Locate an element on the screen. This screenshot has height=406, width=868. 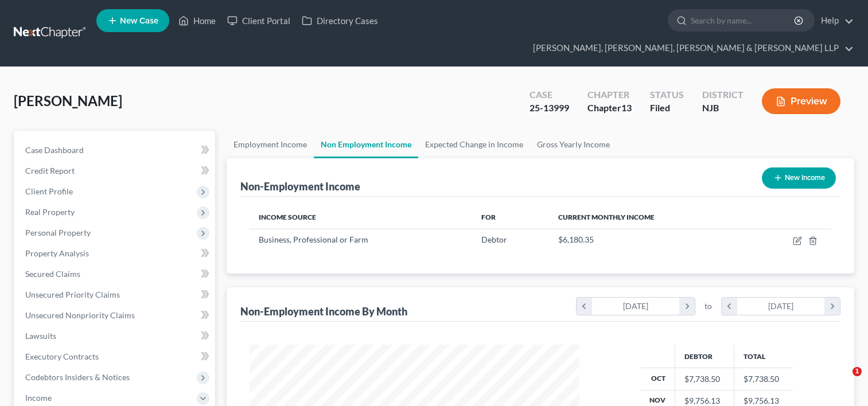
span: Unsecured Priority Claims is located at coordinates (72, 294).